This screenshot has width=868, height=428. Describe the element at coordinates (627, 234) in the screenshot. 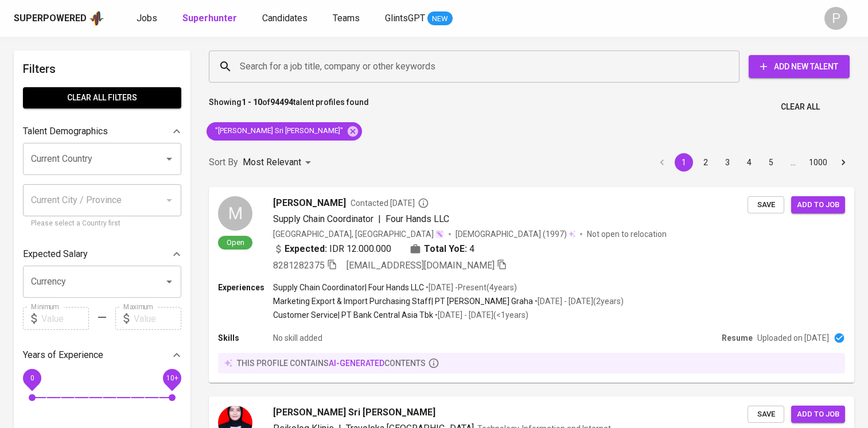

I see `p: Not open to relocation` at that location.